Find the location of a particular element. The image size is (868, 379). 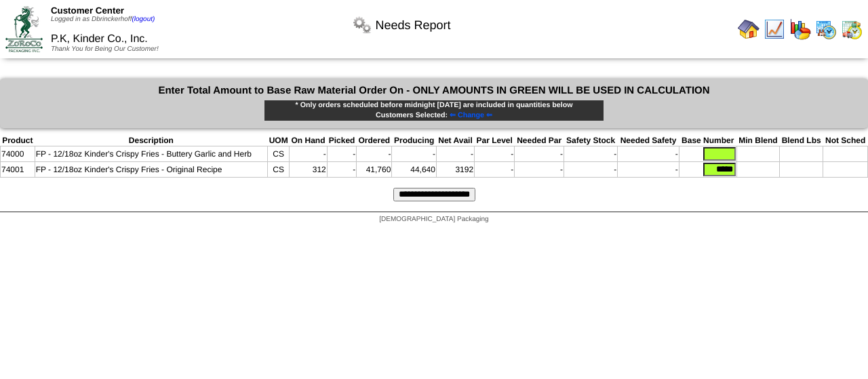

th: Needed Par is located at coordinates (539, 140).